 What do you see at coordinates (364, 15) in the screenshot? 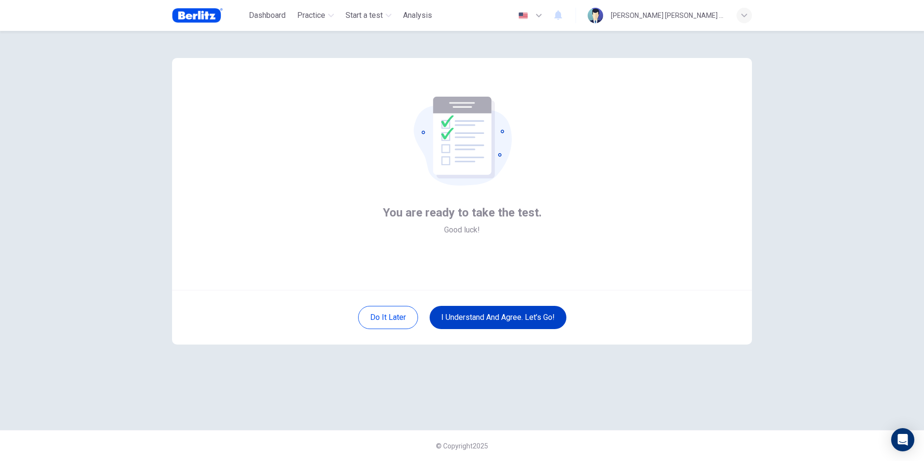
I see `span: Start a test` at bounding box center [364, 15].